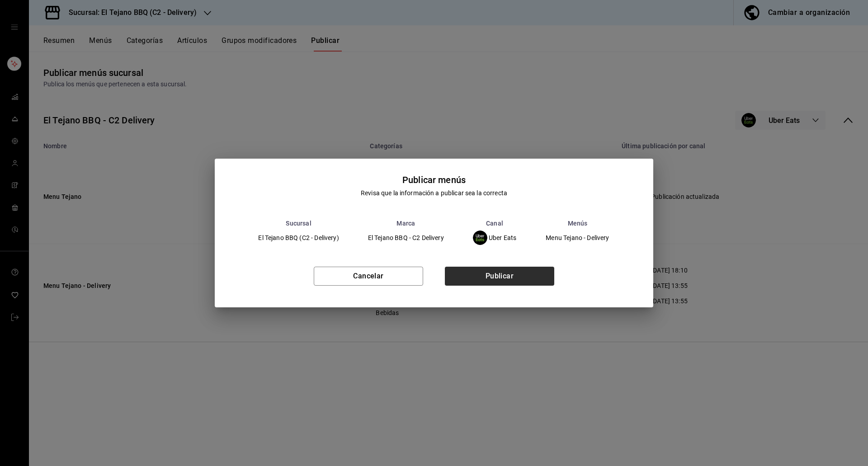 This screenshot has height=466, width=868. I want to click on div: Publicar menús, so click(434, 180).